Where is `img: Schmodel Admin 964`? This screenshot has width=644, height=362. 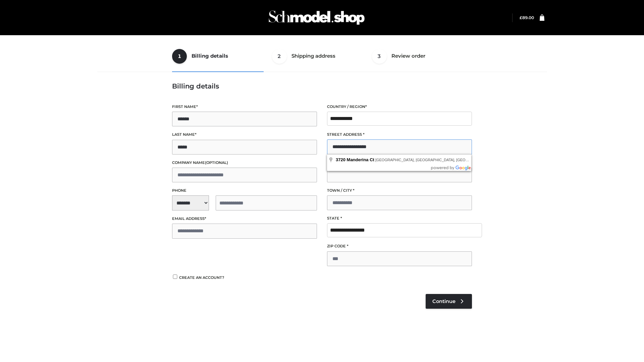
img: Schmodel Admin 964 is located at coordinates (317, 18).